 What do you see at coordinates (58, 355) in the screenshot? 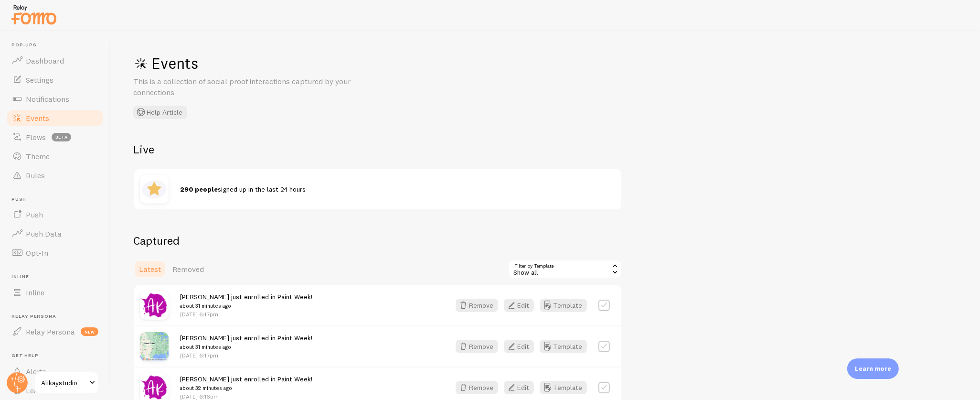
I see `span: Get Help` at bounding box center [58, 355].